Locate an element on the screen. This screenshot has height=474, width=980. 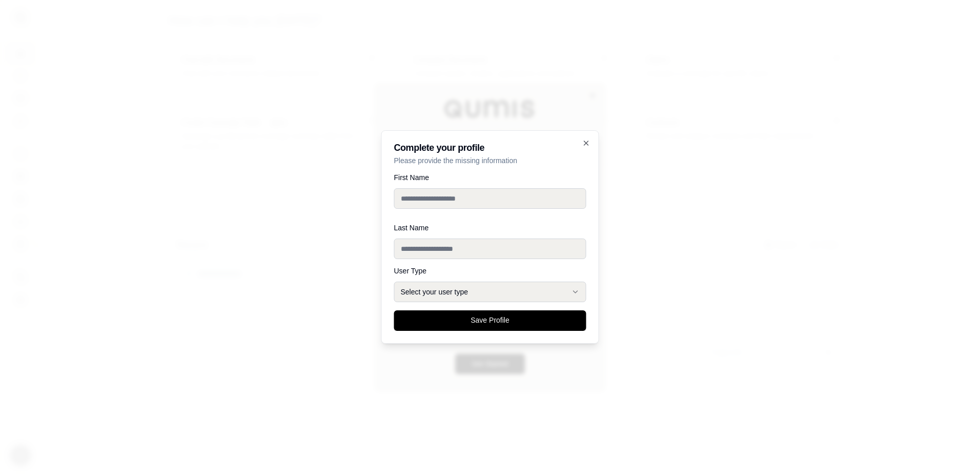
button: Save Profile is located at coordinates (490, 321).